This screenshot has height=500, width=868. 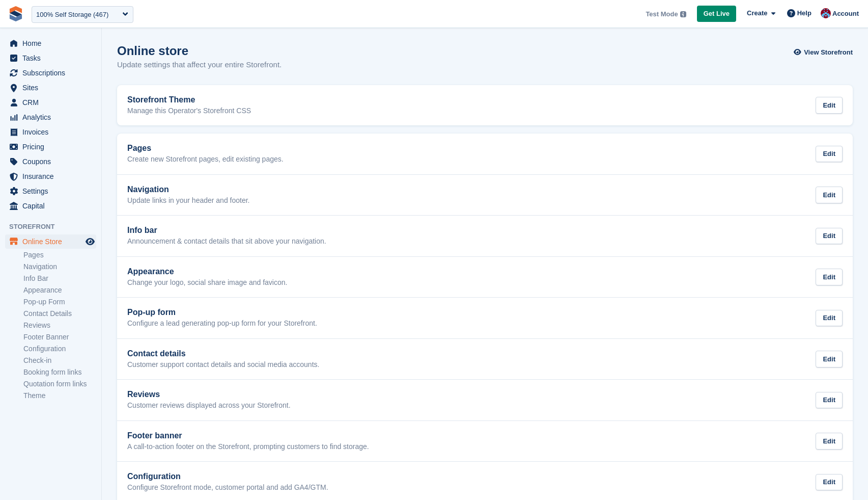 What do you see at coordinates (227, 477) in the screenshot?
I see `h2: Configuration` at bounding box center [227, 477].